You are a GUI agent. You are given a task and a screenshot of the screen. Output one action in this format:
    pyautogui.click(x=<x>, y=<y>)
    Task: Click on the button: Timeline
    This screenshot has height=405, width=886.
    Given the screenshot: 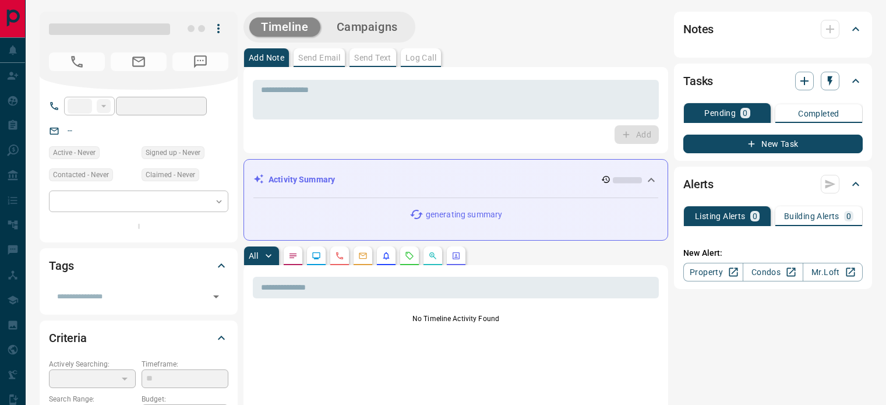 What is the action you would take?
    pyautogui.click(x=285, y=27)
    